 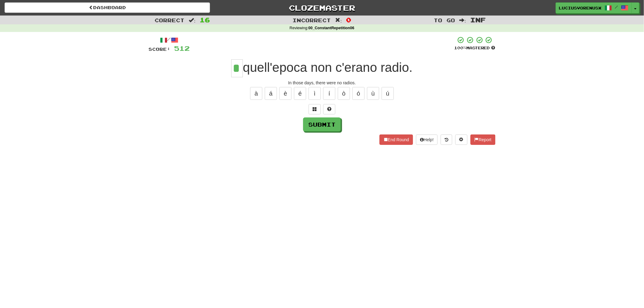 What do you see at coordinates (445, 20) in the screenshot?
I see `span: To go` at bounding box center [445, 20].